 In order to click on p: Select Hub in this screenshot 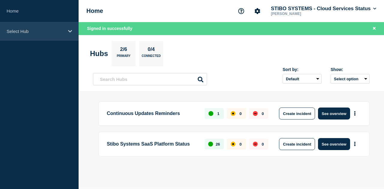, I will do `click(35, 31)`.